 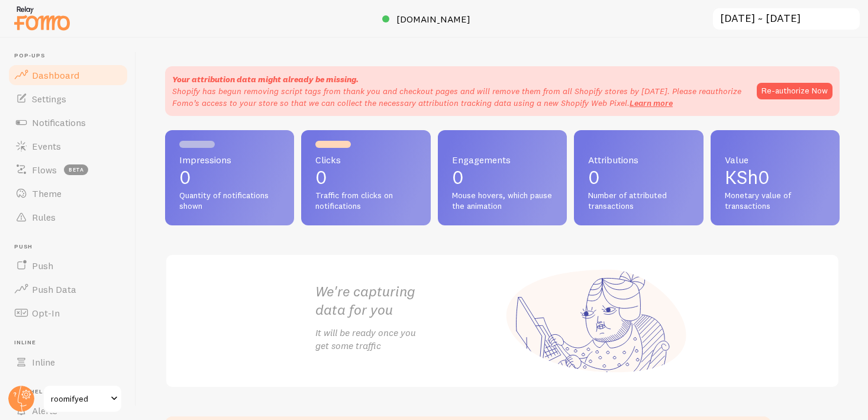 I want to click on span: Notifications, so click(x=59, y=123).